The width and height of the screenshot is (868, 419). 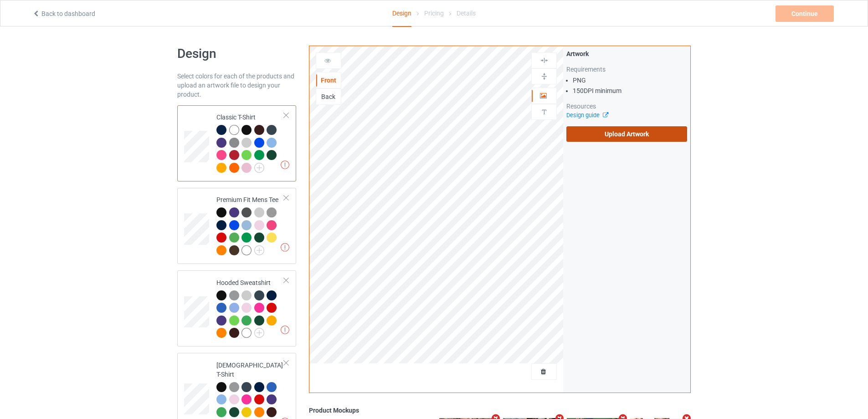 I want to click on div: Back, so click(x=328, y=96).